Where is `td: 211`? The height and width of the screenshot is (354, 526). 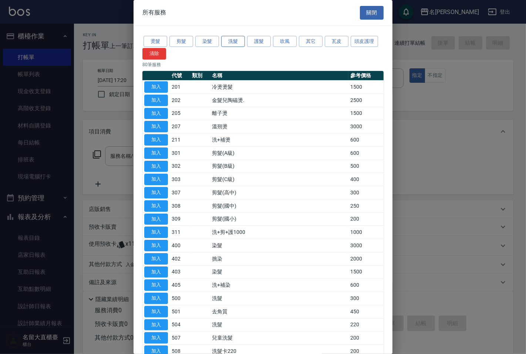
td: 211 is located at coordinates (180, 140).